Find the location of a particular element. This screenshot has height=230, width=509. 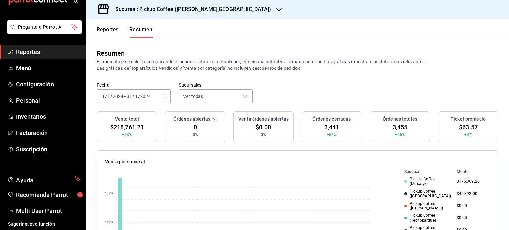

span: Personal is located at coordinates (48, 100).